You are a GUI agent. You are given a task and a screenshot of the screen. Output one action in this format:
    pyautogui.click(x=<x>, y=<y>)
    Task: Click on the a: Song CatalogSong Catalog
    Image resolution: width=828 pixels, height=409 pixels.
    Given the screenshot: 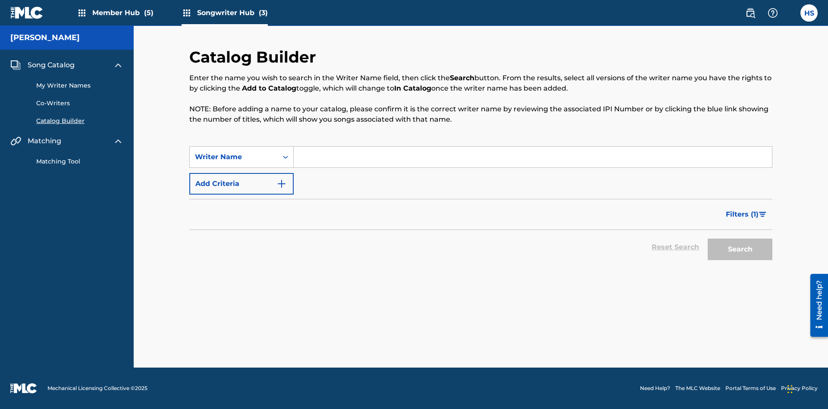 What is the action you would take?
    pyautogui.click(x=42, y=65)
    